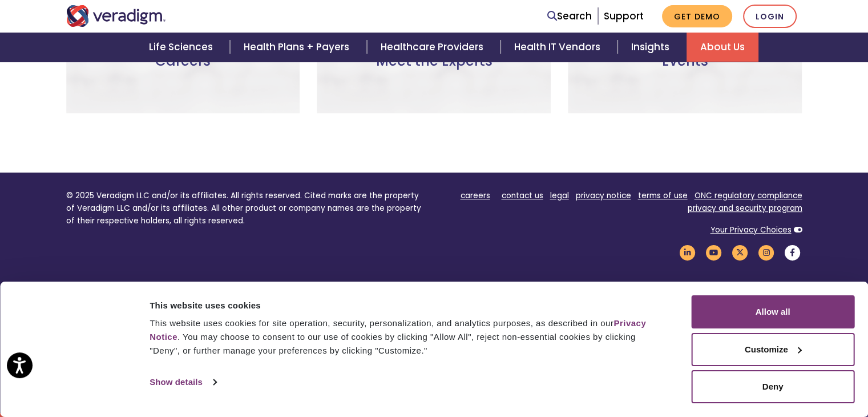 Image resolution: width=868 pixels, height=417 pixels. I want to click on a: Veradigm Instagram Link, so click(766, 253).